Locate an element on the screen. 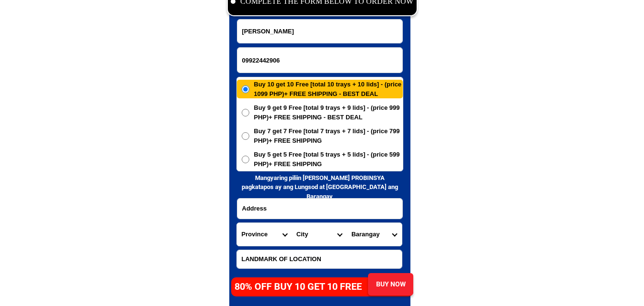  input: Buy 10 get 10 Free [total 10 trays + 10 lids] - (price 1099 PHP)+ FREE SHIPPING - BEST DEAL is located at coordinates (245, 89).